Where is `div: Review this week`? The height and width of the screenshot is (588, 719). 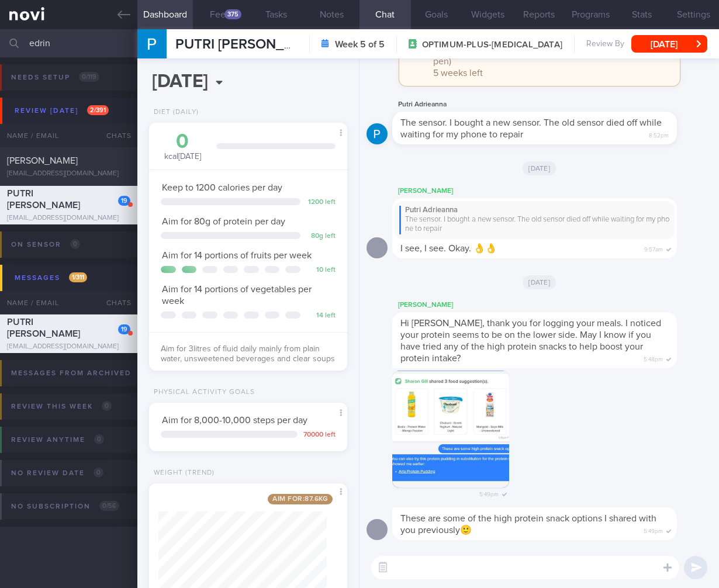 div: Review this week is located at coordinates (61, 406).